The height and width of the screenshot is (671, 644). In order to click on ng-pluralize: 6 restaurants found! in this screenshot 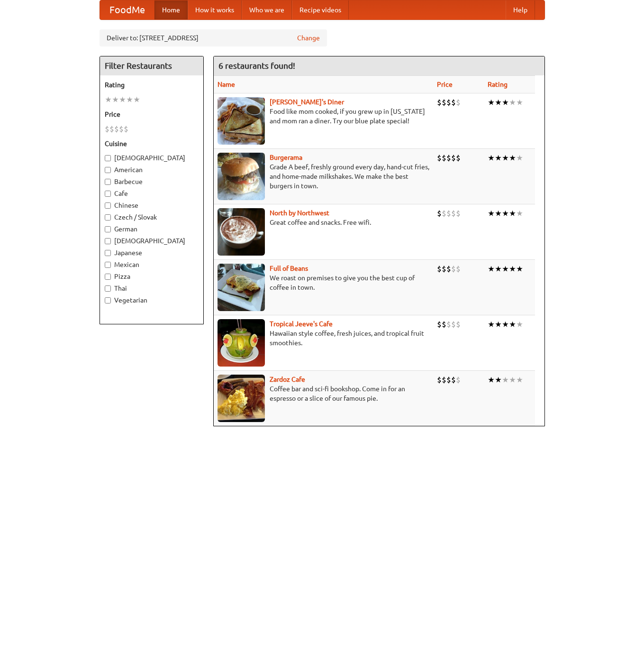, I will do `click(257, 65)`.